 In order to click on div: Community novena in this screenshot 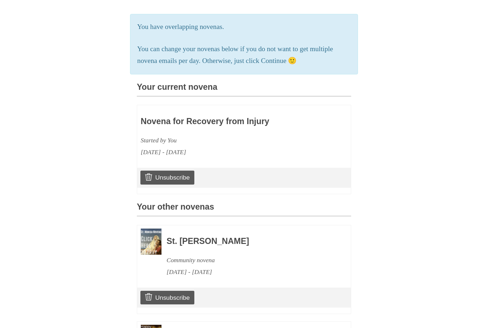, I will do `click(249, 260)`.